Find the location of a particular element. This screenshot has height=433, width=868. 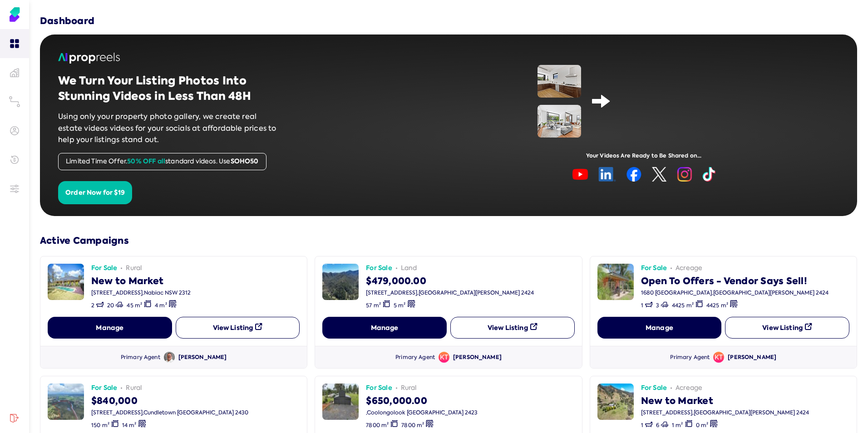

span: 20 is located at coordinates (110, 305).